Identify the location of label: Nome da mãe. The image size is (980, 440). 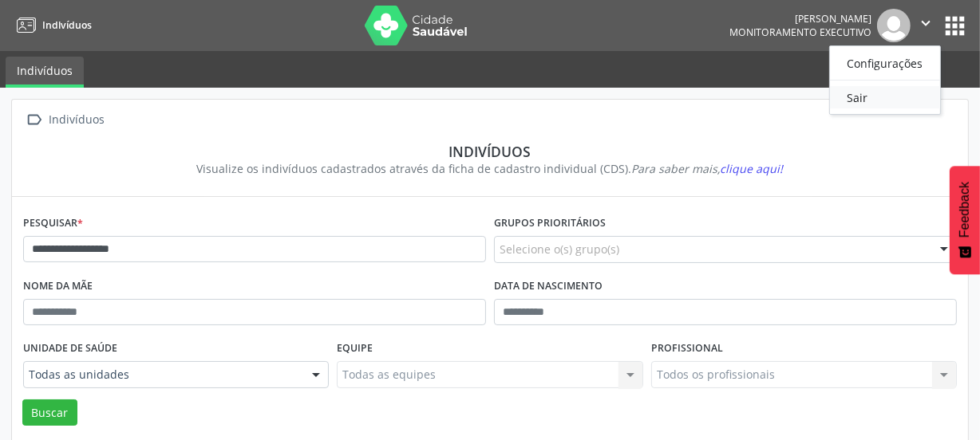
(57, 286).